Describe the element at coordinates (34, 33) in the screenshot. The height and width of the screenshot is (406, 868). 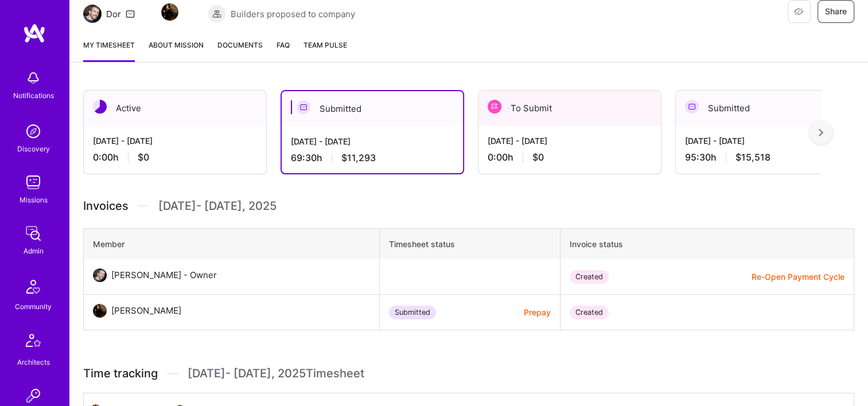
I see `img: logo` at that location.